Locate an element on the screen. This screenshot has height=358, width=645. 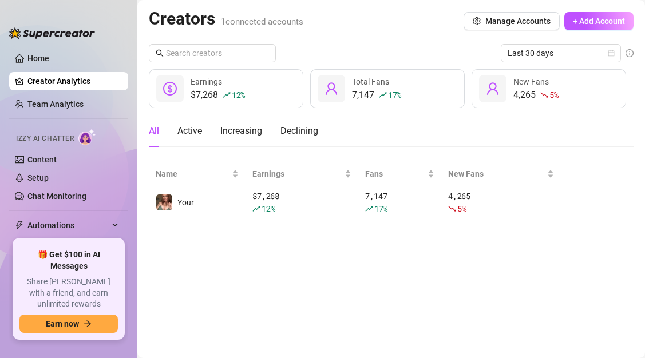
span: Izzy AI Chatter is located at coordinates (45, 139).